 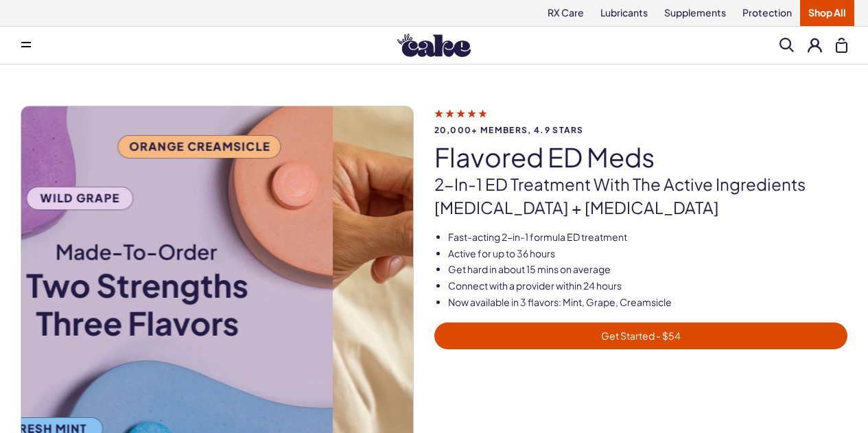 I want to click on span: 20,000+ members, 4.9 stars, so click(x=641, y=130).